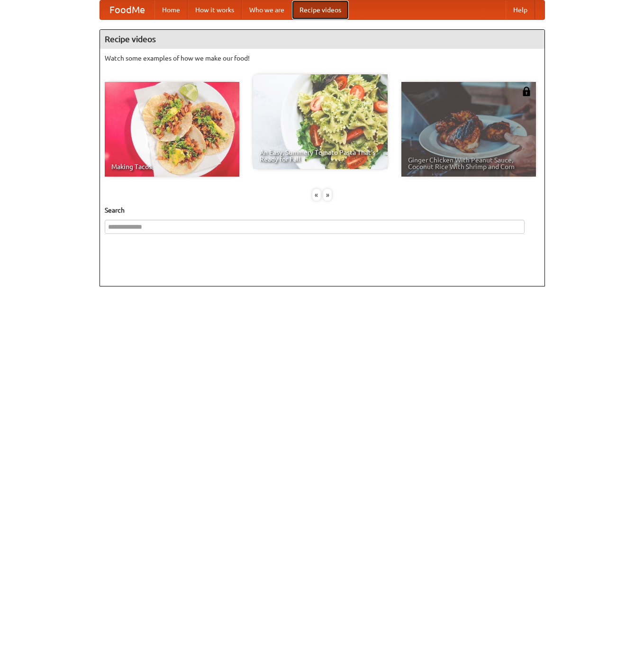 This screenshot has height=670, width=644. Describe the element at coordinates (171, 10) in the screenshot. I see `a: Home` at that location.